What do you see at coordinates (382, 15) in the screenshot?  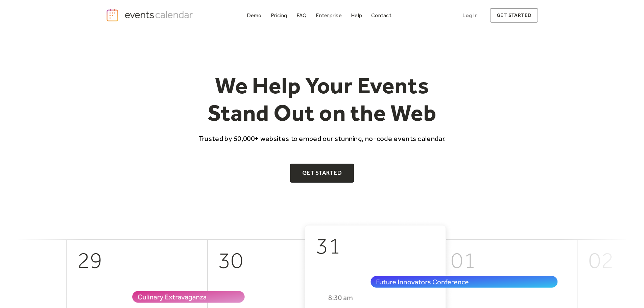 I see `div: Contact` at bounding box center [382, 15].